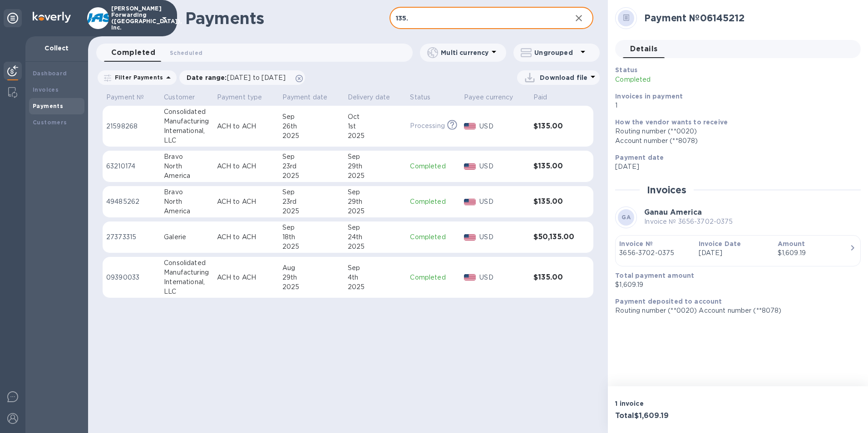 The image size is (868, 433). Describe the element at coordinates (673, 212) in the screenshot. I see `b: Ganau America` at that location.